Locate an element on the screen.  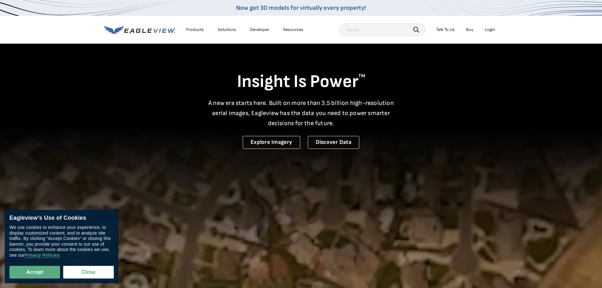
h1: Insight Is Power is located at coordinates (301, 82).